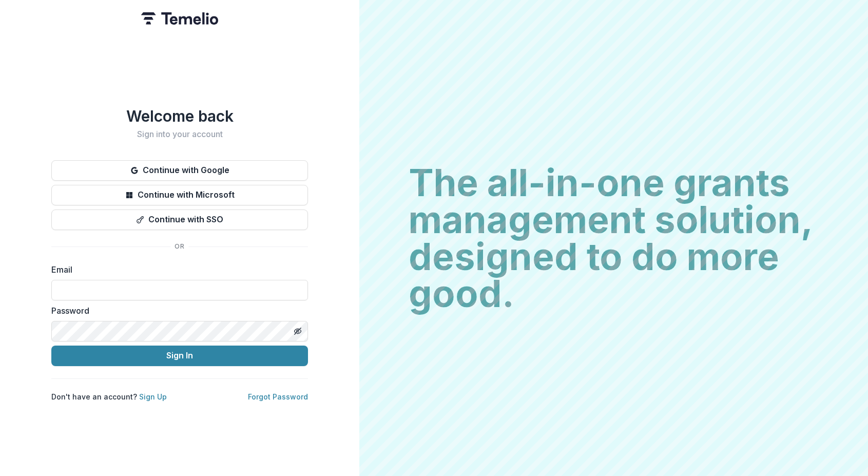  Describe the element at coordinates (179, 356) in the screenshot. I see `button: Sign In` at that location.